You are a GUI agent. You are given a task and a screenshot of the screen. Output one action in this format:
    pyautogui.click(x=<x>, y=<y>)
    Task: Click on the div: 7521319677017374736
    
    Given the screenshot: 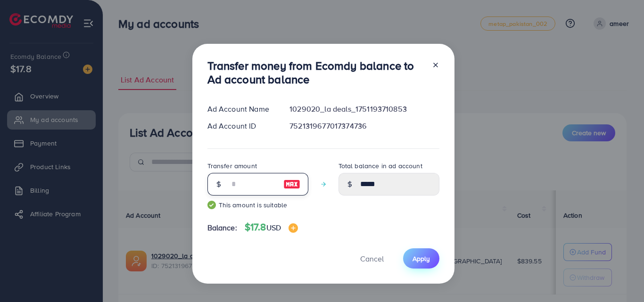 What is the action you would take?
    pyautogui.click(x=364, y=126)
    